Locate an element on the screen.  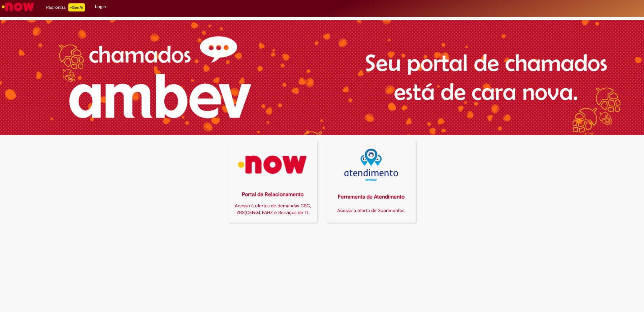
div: Acesso à oferta de Suprimentos. is located at coordinates (371, 211).